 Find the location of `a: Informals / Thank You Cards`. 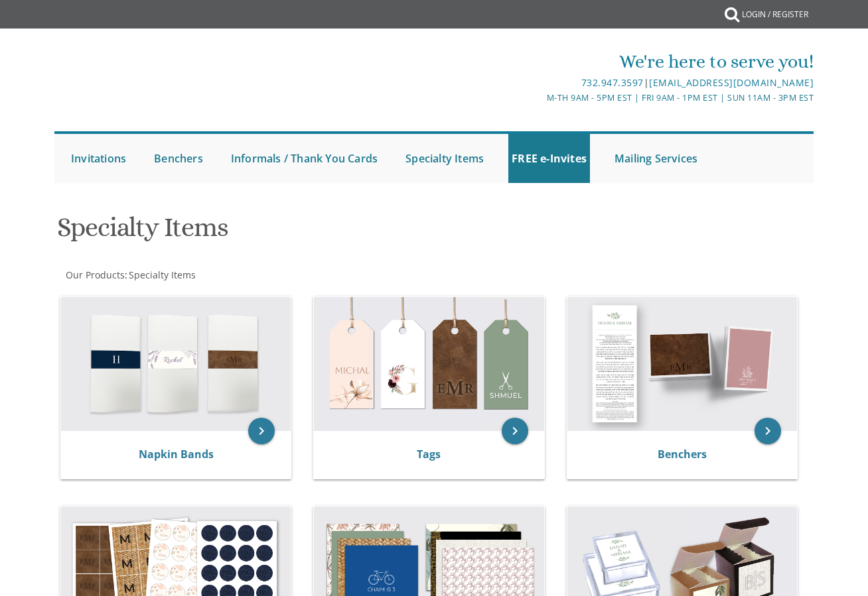

a: Informals / Thank You Cards is located at coordinates (304, 158).